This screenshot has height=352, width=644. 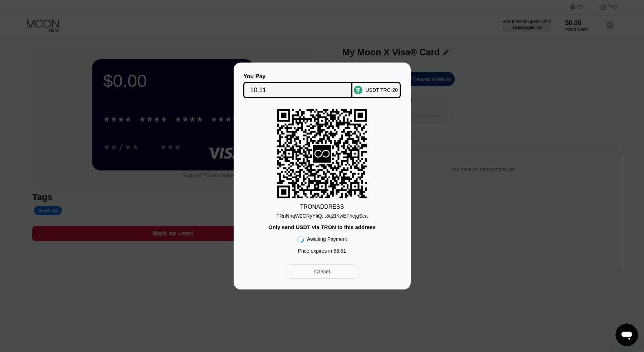 What do you see at coordinates (322, 86) in the screenshot?
I see `div: You PayUSDT TRC-20` at bounding box center [322, 86].